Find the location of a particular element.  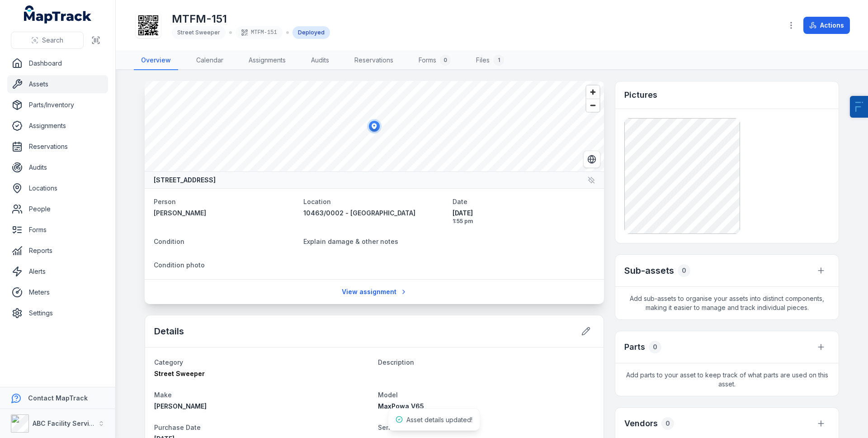

a: MapTrack is located at coordinates (58, 14).